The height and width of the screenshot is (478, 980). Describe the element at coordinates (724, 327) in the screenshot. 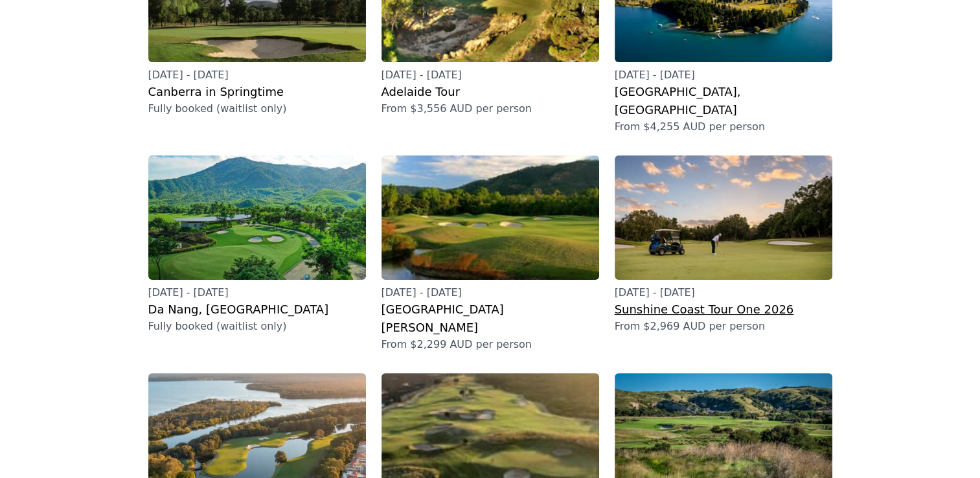

I see `p: From $2,969 AUD per person` at that location.